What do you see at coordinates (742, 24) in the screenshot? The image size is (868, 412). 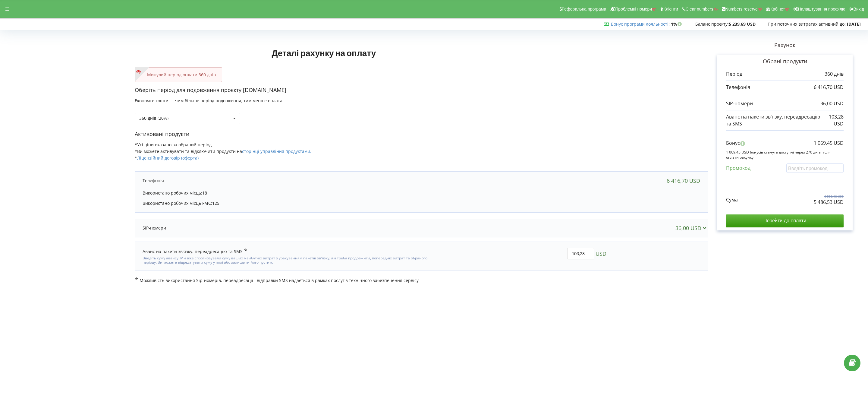 I see `strong: 5 239,69 USD` at bounding box center [742, 24].